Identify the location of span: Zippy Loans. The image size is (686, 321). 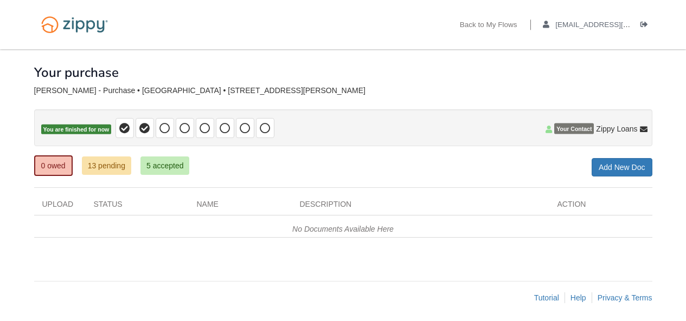
(616, 129).